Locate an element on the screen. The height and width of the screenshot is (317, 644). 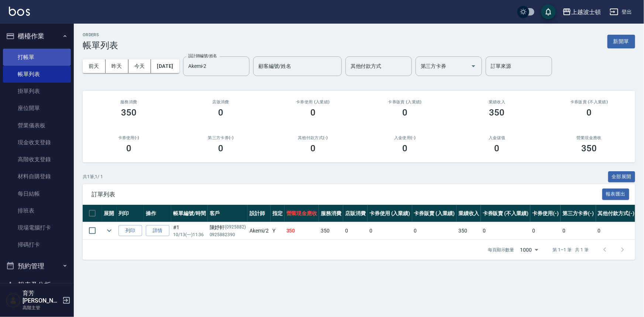
div: 陳妤軒 is located at coordinates (228, 228).